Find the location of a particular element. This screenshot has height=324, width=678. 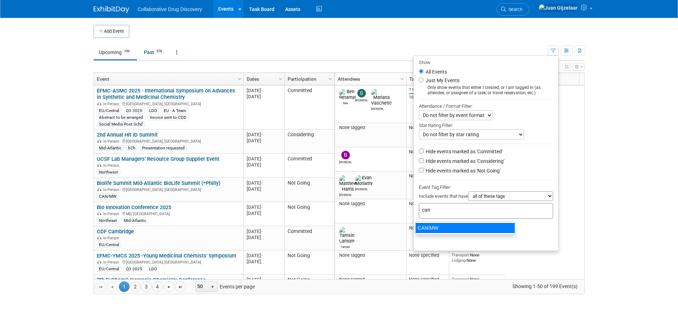

div: Include events that have is located at coordinates (486, 197).